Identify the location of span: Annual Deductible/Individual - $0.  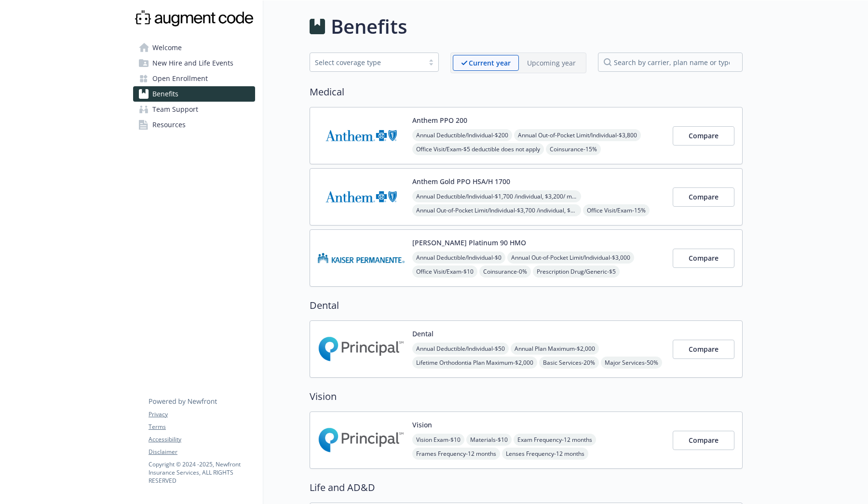
(459, 257).